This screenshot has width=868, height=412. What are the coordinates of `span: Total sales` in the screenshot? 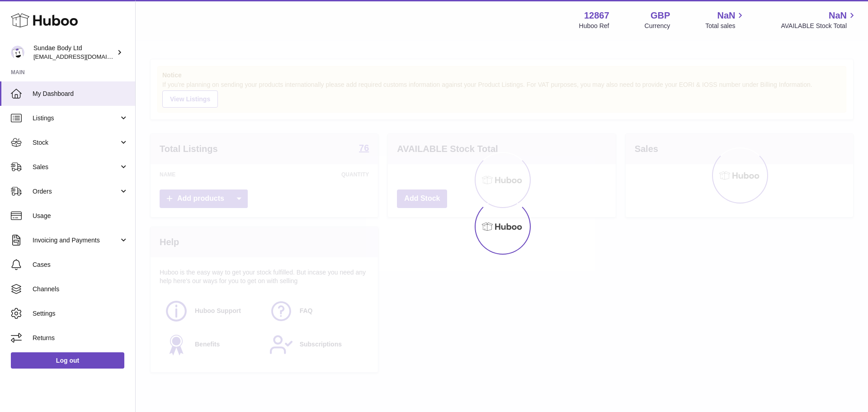 It's located at (725, 26).